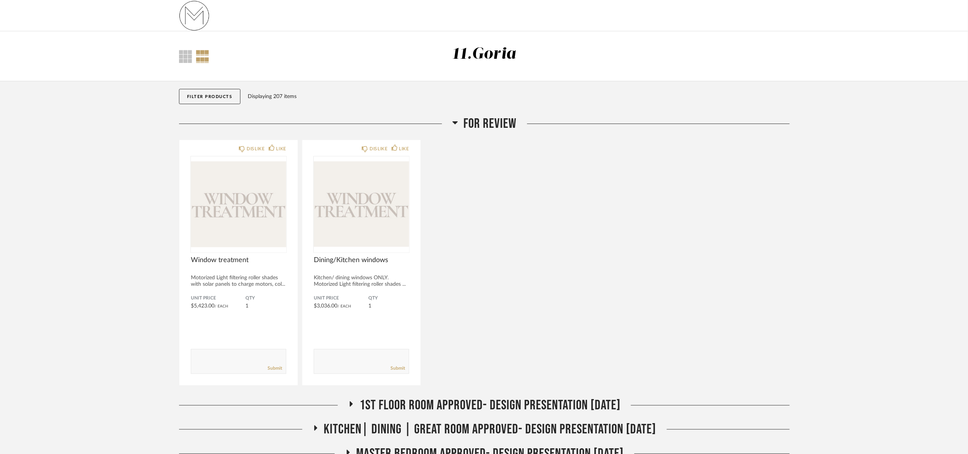  I want to click on span: For review, so click(490, 124).